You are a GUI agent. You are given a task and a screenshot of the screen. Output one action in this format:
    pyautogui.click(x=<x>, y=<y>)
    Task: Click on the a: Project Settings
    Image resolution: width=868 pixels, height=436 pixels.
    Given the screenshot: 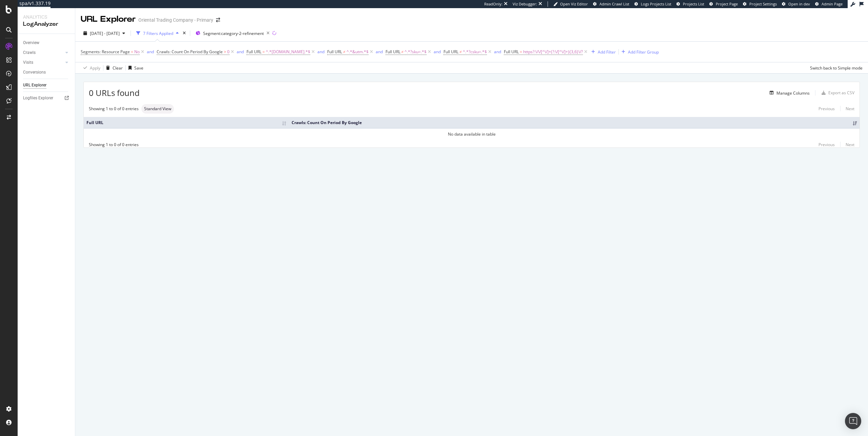 What is the action you would take?
    pyautogui.click(x=760, y=4)
    